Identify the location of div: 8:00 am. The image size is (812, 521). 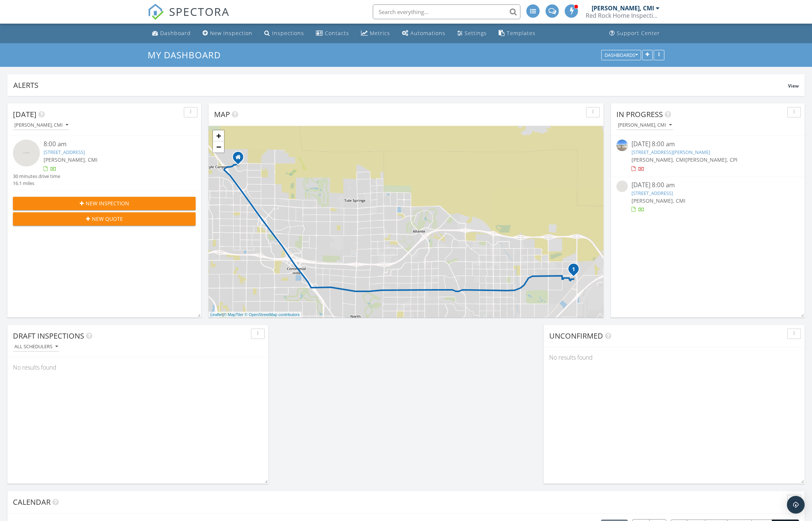
(112, 144).